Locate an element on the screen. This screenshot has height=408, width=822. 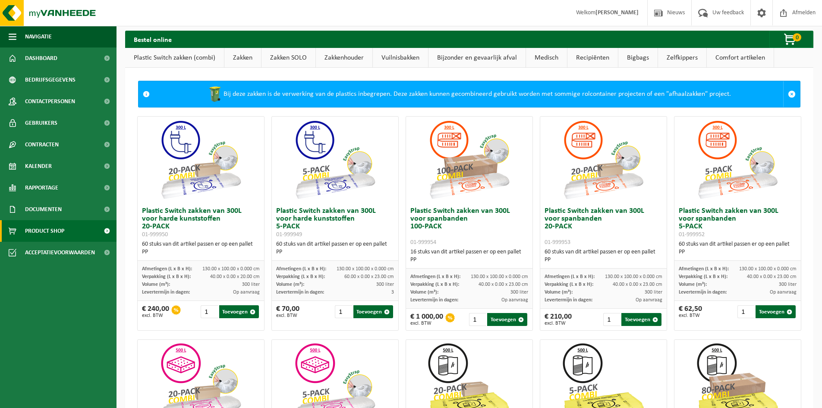
a: Zakken is located at coordinates (243, 58).